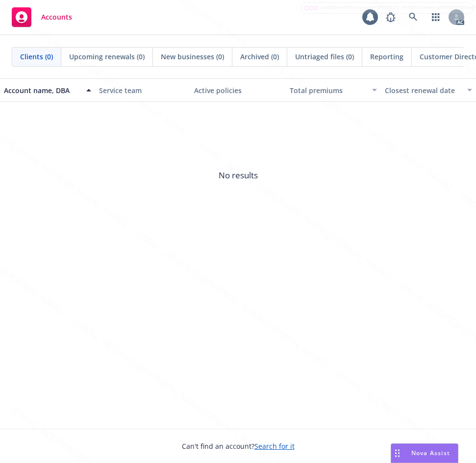 The height and width of the screenshot is (463, 476). What do you see at coordinates (56, 17) in the screenshot?
I see `span: Accounts` at bounding box center [56, 17].